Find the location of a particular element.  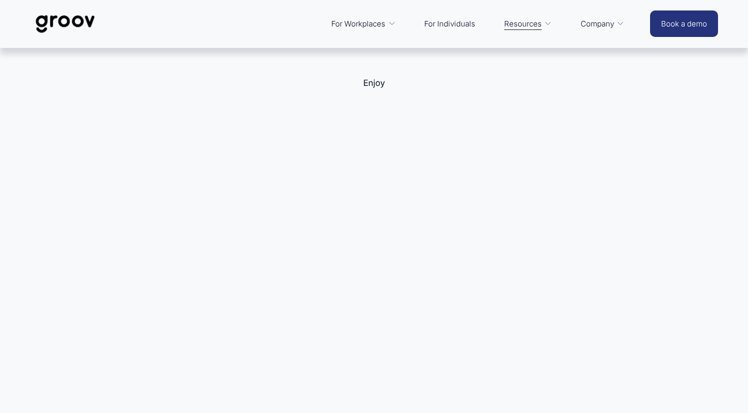

a: Book a demo is located at coordinates (684, 23).